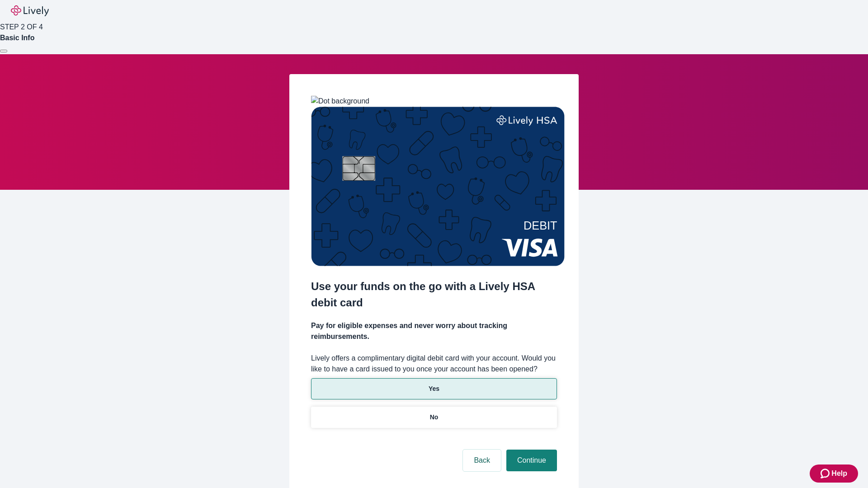 Image resolution: width=868 pixels, height=488 pixels. What do you see at coordinates (434, 331) in the screenshot?
I see `h4: Pay for eligible expenses and never worry about tracking reimbursements.` at bounding box center [434, 331].